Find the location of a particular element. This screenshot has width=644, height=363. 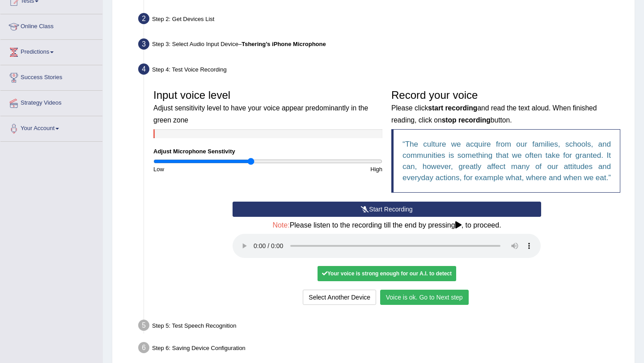

a: Strategy Videos is located at coordinates (52, 102).